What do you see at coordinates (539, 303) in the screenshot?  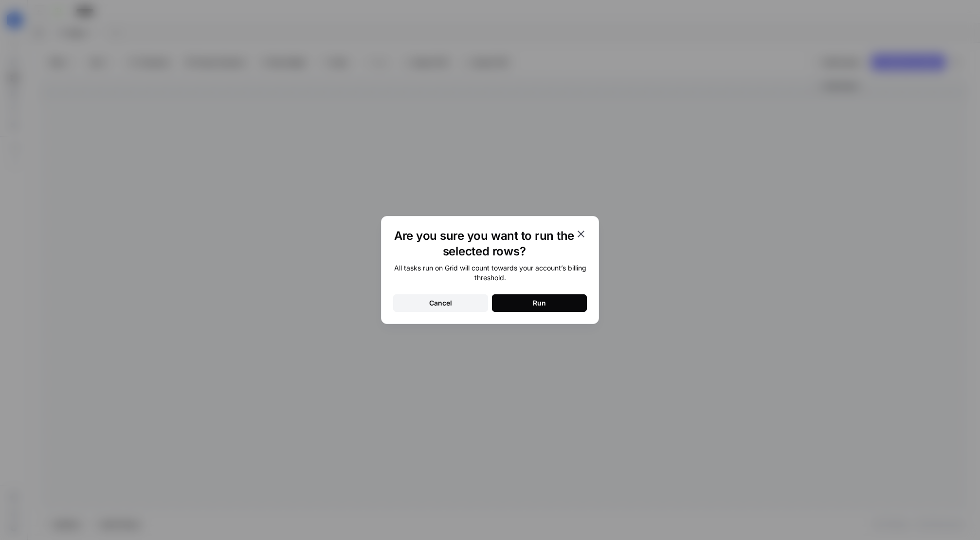 I see `div: Run` at bounding box center [539, 303].